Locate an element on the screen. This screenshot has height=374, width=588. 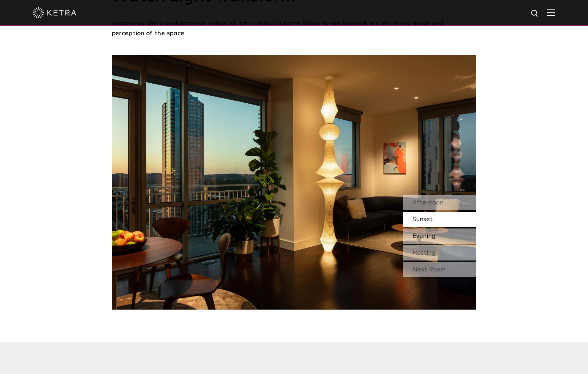
img: ketra-logo-2019-white is located at coordinates (55, 13).